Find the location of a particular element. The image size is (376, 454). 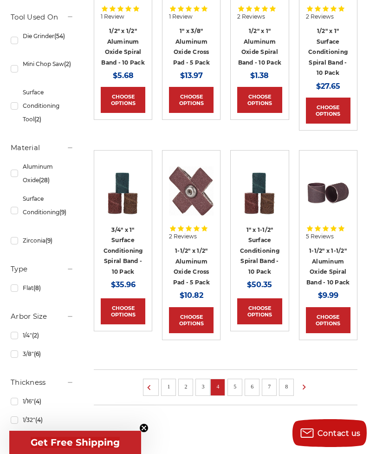

span: (6) is located at coordinates (37, 353).